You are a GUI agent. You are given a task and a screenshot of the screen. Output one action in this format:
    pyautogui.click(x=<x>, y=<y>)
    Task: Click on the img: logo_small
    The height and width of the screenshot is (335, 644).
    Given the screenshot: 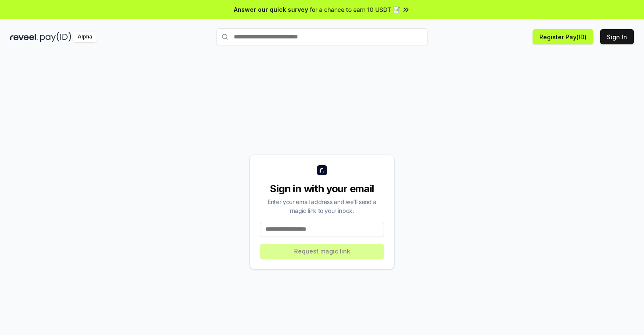 What is the action you would take?
    pyautogui.click(x=322, y=170)
    